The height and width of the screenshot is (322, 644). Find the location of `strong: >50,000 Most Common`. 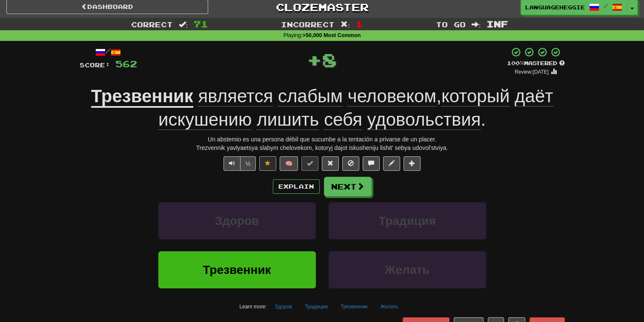

strong: >50,000 Most Common is located at coordinates (331, 35).